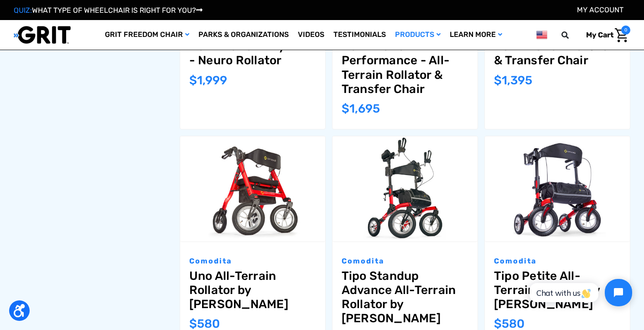 Image resolution: width=644 pixels, height=330 pixels. Describe the element at coordinates (626, 30) in the screenshot. I see `span: 0` at that location.